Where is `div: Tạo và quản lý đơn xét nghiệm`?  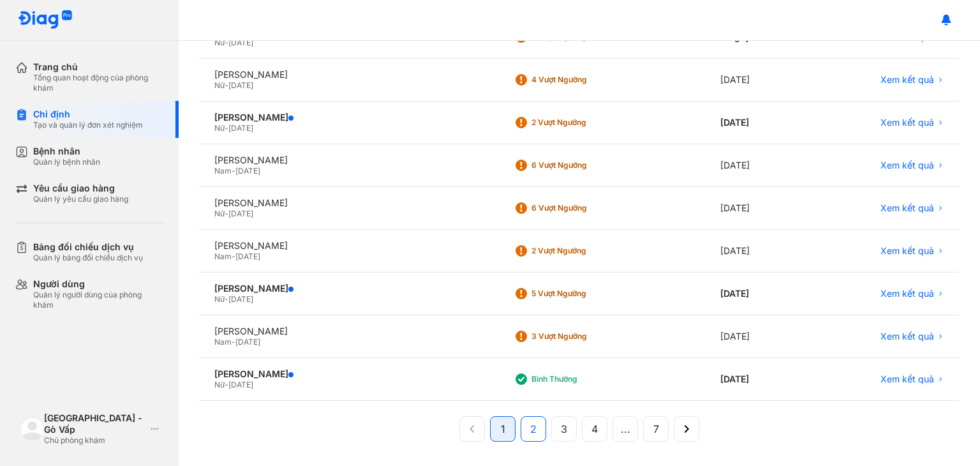 div: Tạo và quản lý đơn xét nghiệm is located at coordinates (88, 125).